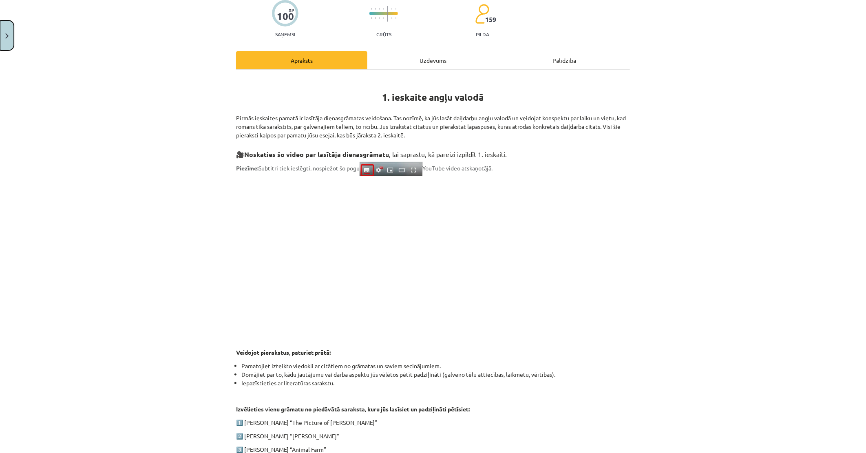 The width and height of the screenshot is (866, 453). I want to click on span: 159, so click(491, 20).